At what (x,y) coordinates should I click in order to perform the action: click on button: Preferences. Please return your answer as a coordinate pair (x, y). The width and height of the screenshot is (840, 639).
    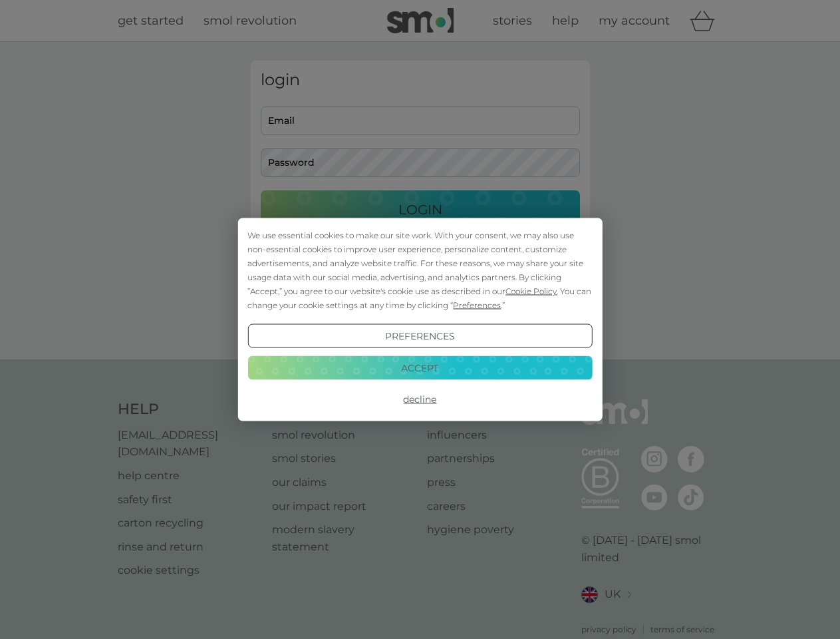
    Looking at the image, I should click on (420, 336).